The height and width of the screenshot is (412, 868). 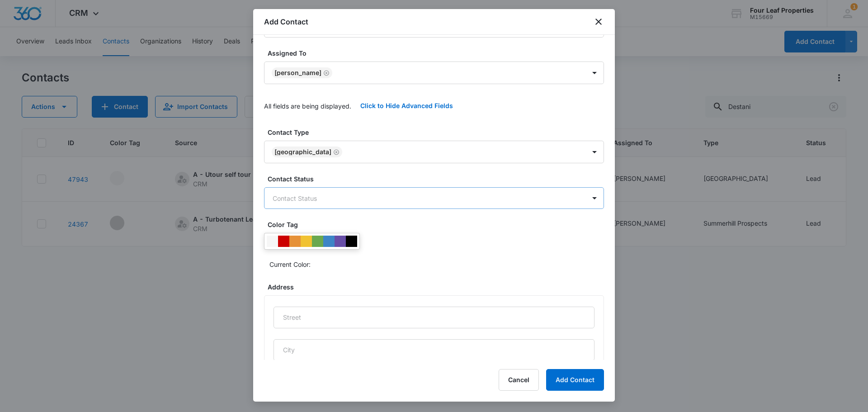 What do you see at coordinates (437, 224) in the screenshot?
I see `label: Color Tag` at bounding box center [437, 224].